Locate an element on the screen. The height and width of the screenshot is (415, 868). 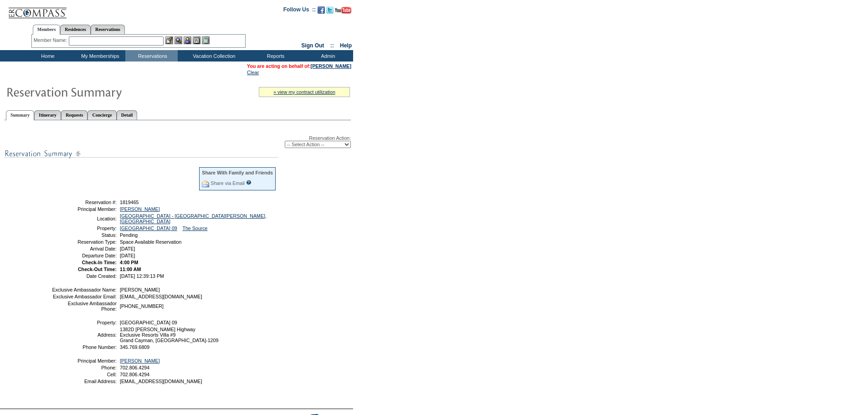
td: Exclusive Ambassador Name: is located at coordinates (84, 289).